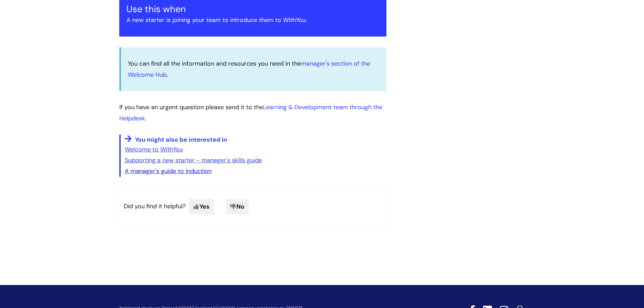 The height and width of the screenshot is (308, 644). Describe the element at coordinates (250, 112) in the screenshot. I see `a: Learning & Development team through the Helpdesk` at that location.